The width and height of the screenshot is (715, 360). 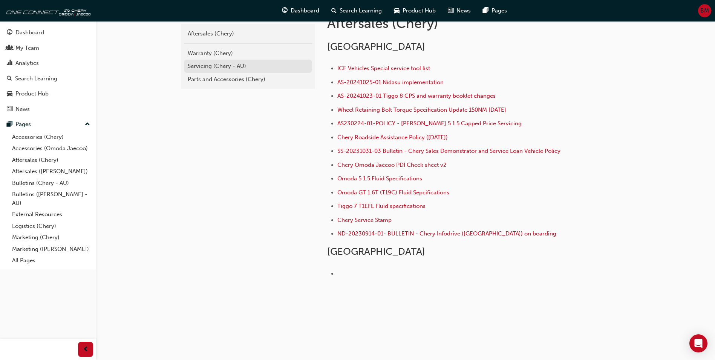 I want to click on a: Marketing (Chery), so click(x=51, y=237).